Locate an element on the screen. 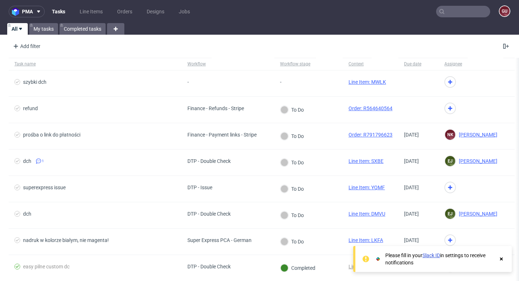 The width and height of the screenshot is (519, 281). div: superexpress issue is located at coordinates (44, 187).